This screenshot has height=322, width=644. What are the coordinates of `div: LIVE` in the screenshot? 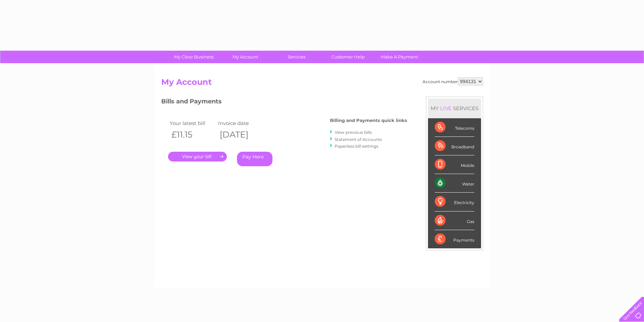 It's located at (446, 108).